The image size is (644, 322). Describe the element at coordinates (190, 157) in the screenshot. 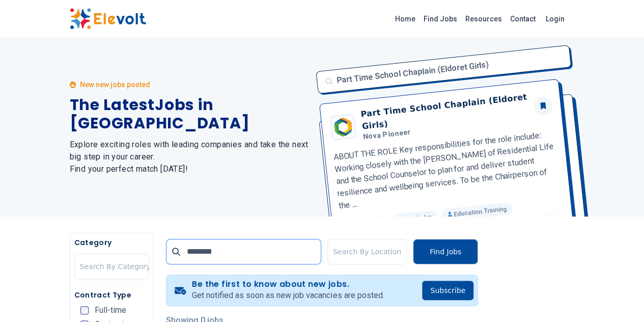

I see `h2: Explore exciting roles with leading companies and take the next big step in your career. Find you...` at that location.